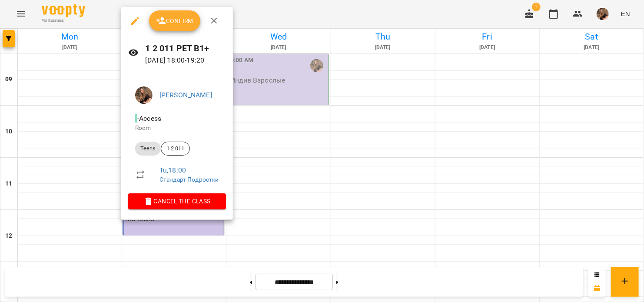 The width and height of the screenshot is (644, 302). Describe the element at coordinates (175, 149) in the screenshot. I see `div: 1 2 011` at that location.